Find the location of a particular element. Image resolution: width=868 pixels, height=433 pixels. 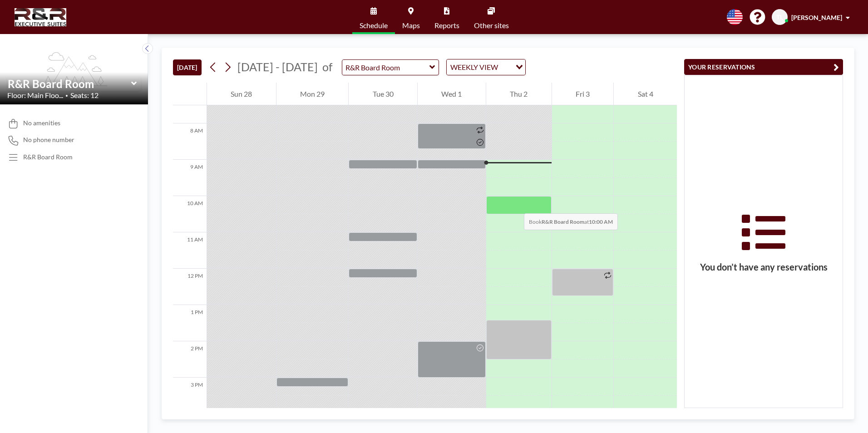

span: TL is located at coordinates (780, 17).